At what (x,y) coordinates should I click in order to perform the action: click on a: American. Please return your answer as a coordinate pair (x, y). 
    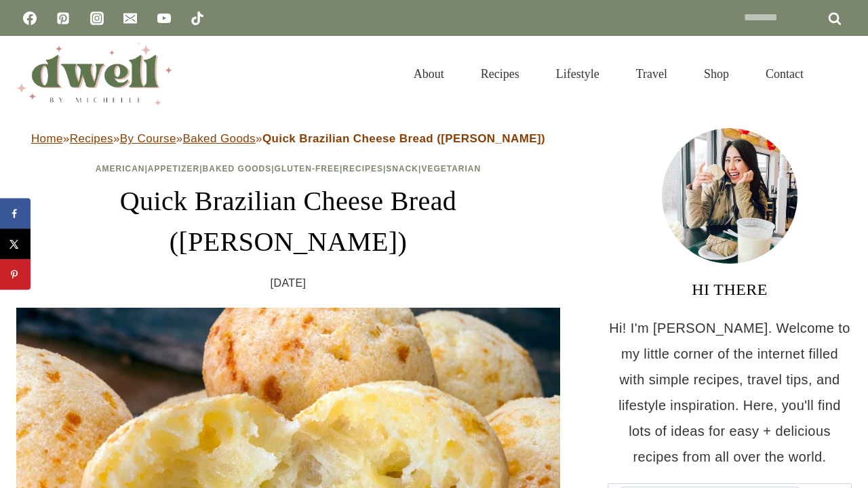
    Looking at the image, I should click on (120, 168).